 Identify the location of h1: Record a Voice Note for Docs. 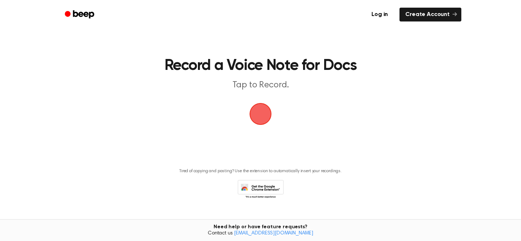
(261, 66).